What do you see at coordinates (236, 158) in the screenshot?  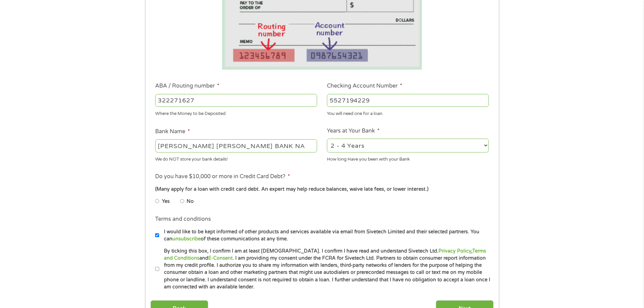 I see `div: We do NOT store your bank details!` at bounding box center [236, 158].